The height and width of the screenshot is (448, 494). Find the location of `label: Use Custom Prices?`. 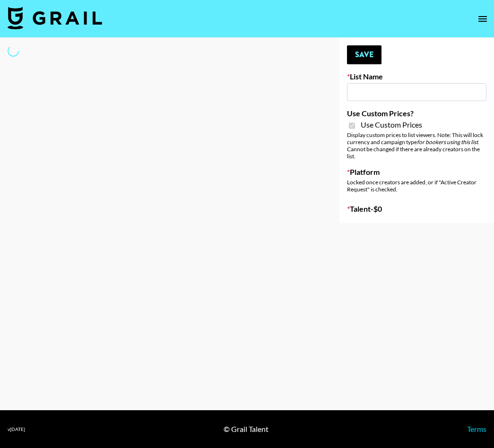

label: Use Custom Prices? is located at coordinates (417, 113).